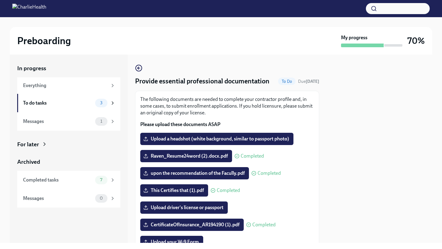 The image size is (442, 249). What do you see at coordinates (58, 103) in the screenshot?
I see `div: To do tasks` at bounding box center [58, 103].